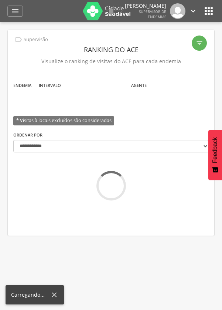  I want to click on p: Visualize o ranking de visitas do ACE para cada endemia, so click(111, 61).